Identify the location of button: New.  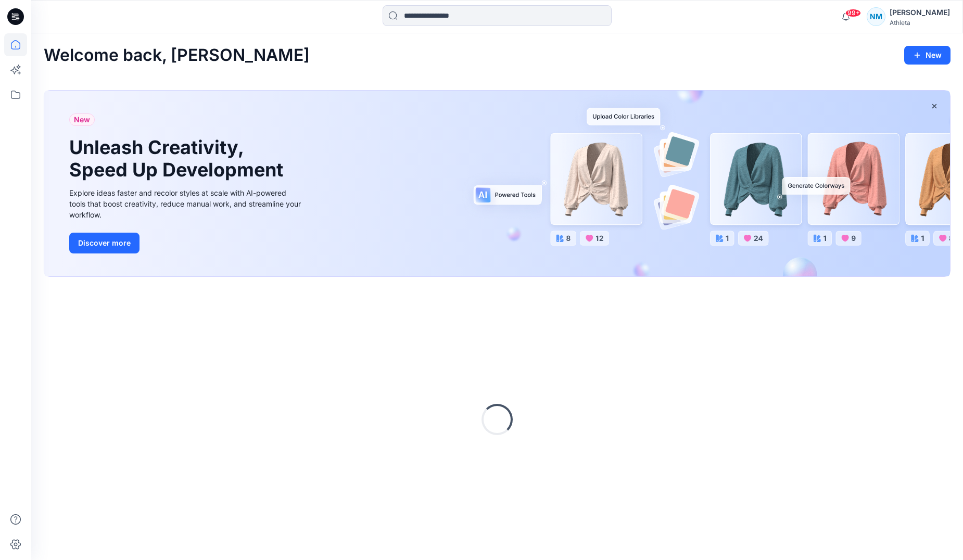
(927, 55).